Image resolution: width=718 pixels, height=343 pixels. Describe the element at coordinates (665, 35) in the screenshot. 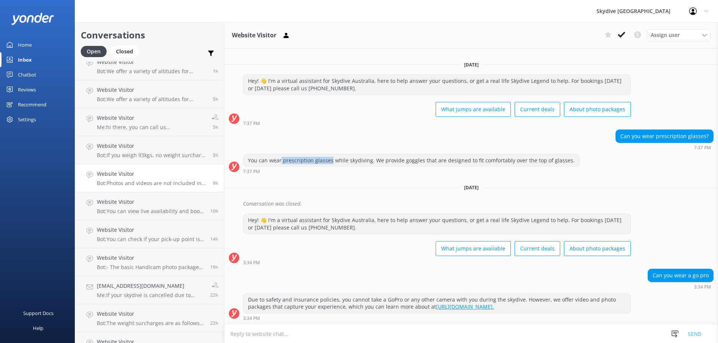

I see `span: Assign user` at that location.